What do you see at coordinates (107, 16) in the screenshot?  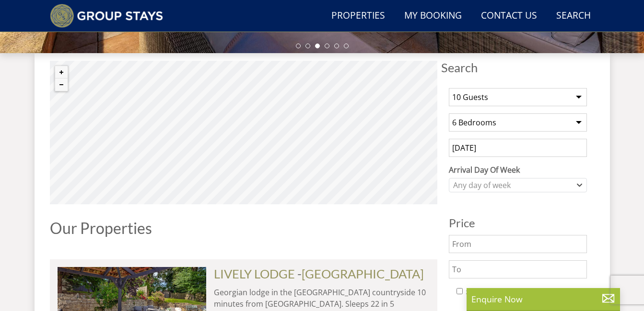 I see `img: Group Stays` at bounding box center [107, 16].